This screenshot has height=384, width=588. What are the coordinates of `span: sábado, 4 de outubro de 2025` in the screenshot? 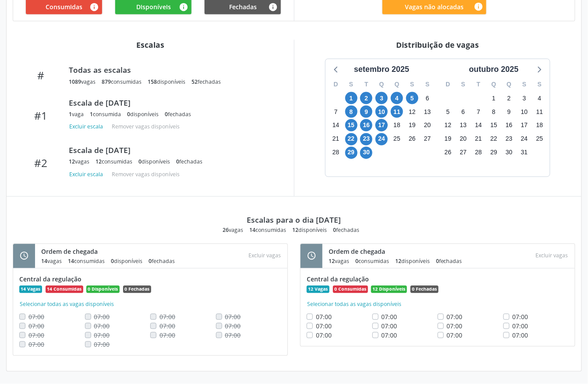 It's located at (540, 98).